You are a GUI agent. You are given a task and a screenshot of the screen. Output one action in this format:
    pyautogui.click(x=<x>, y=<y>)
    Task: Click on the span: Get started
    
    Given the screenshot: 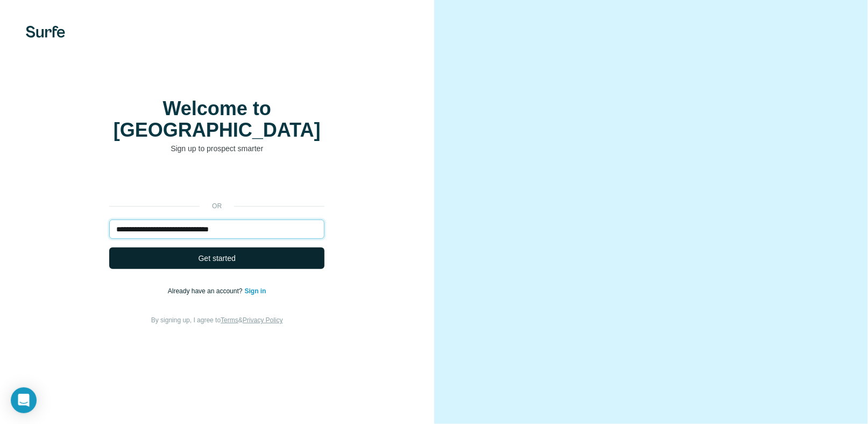 What is the action you would take?
    pyautogui.click(x=217, y=258)
    